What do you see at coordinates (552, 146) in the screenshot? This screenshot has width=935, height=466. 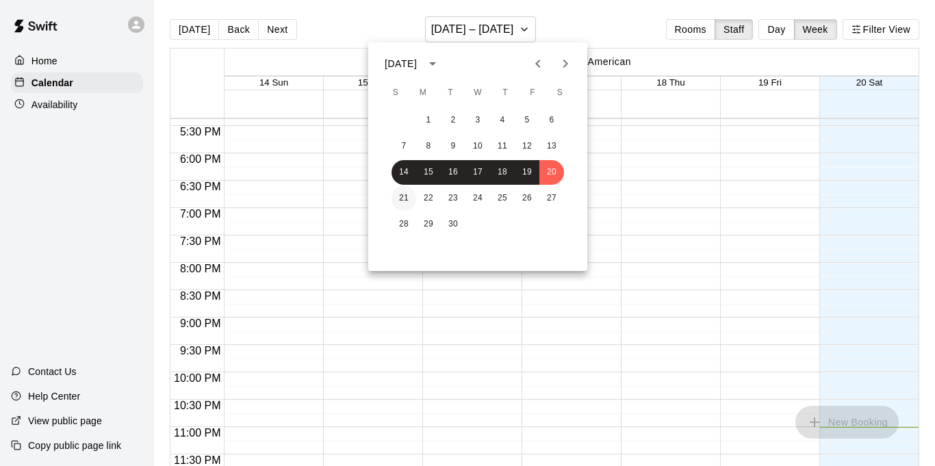 I see `button: 13` at bounding box center [552, 146].